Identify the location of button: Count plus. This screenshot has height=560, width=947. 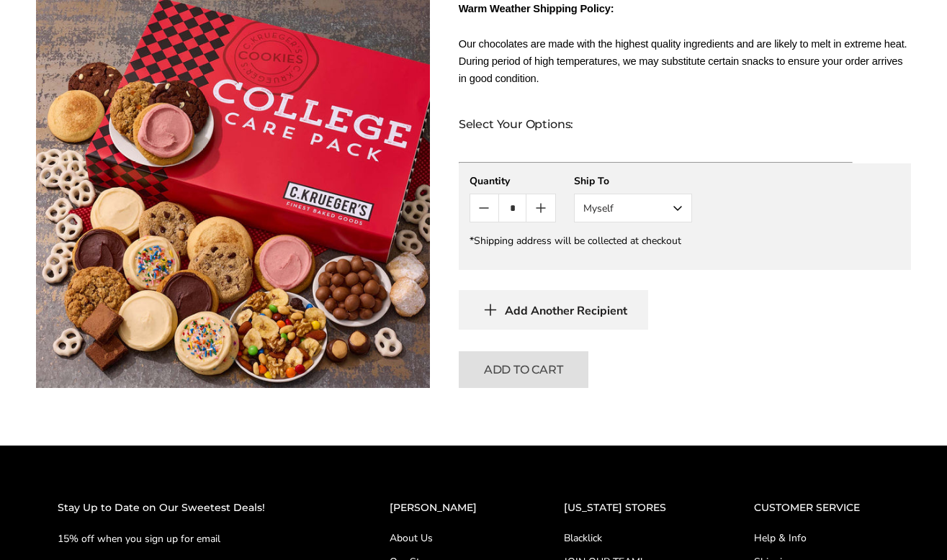
(540, 208).